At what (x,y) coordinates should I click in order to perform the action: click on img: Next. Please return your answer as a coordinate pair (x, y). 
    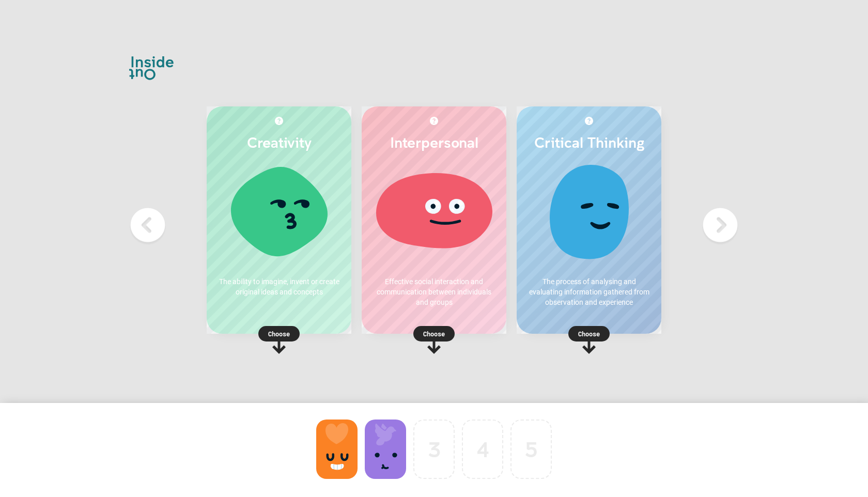
    Looking at the image, I should click on (721, 225).